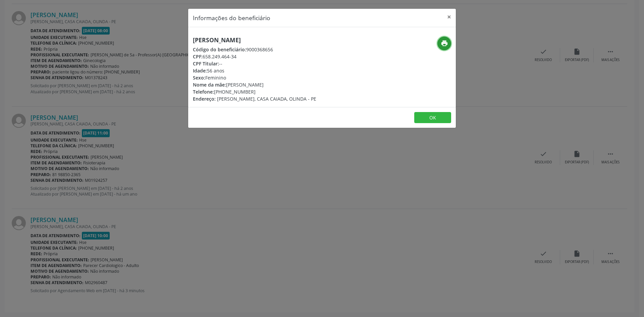 The height and width of the screenshot is (317, 644). I want to click on div: Feminino, so click(255, 77).